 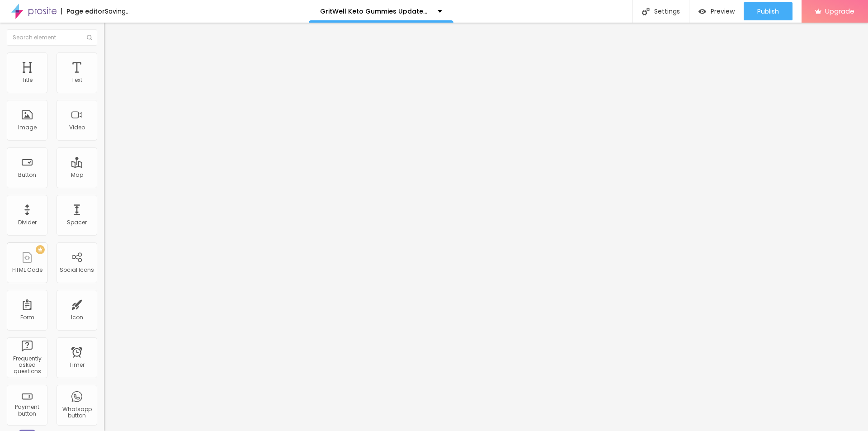 I want to click on img: view-1.svg, so click(x=702, y=11).